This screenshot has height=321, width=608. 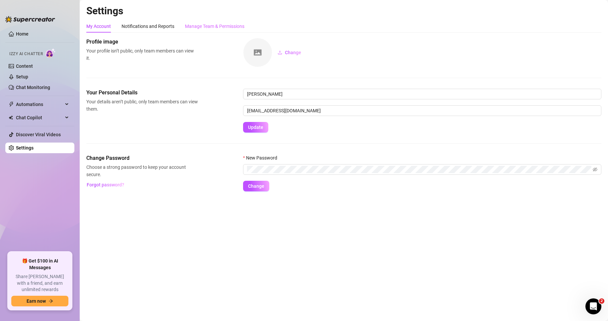 What do you see at coordinates (256, 127) in the screenshot?
I see `span: Update` at bounding box center [256, 127].